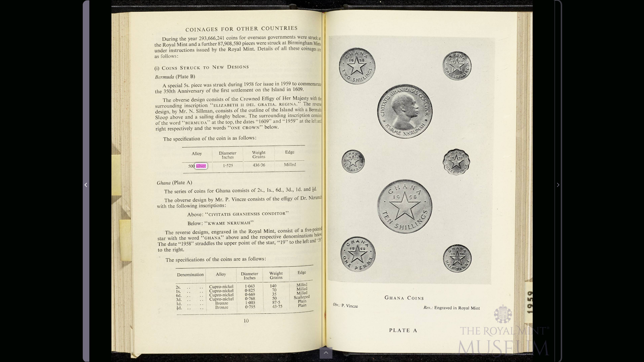 The height and width of the screenshot is (362, 644). What do you see at coordinates (174, 122) in the screenshot?
I see `span: word` at bounding box center [174, 122].